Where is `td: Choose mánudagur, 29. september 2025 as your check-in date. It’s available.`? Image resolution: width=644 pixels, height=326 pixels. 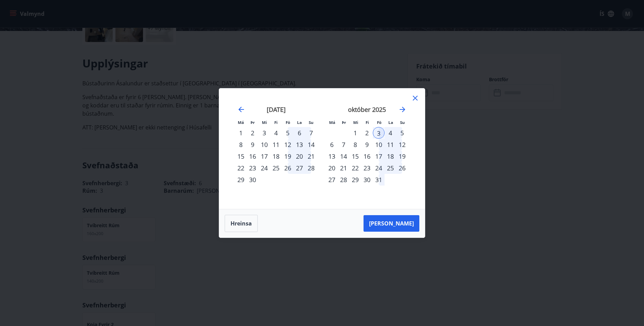
td: Choose mánudagur, 29. september 2025 as your check-in date. It’s available. is located at coordinates (241, 180).